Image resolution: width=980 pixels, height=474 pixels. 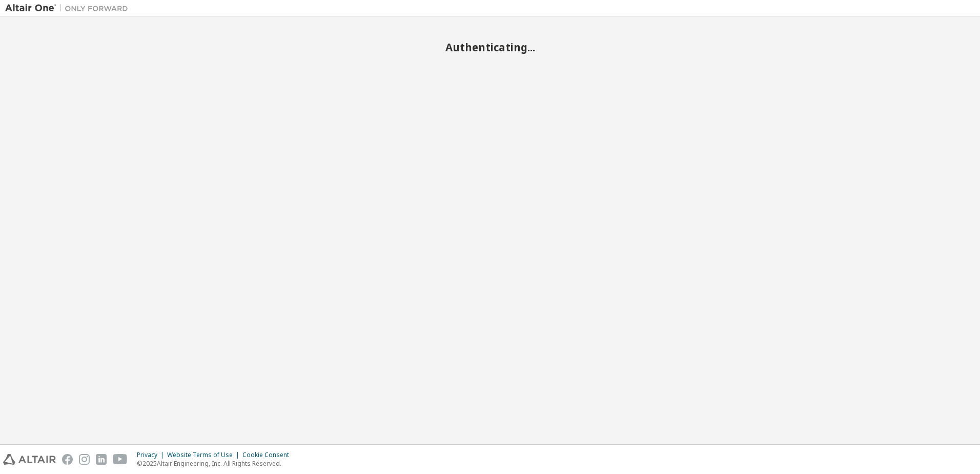 I want to click on img: facebook.svg, so click(x=67, y=459).